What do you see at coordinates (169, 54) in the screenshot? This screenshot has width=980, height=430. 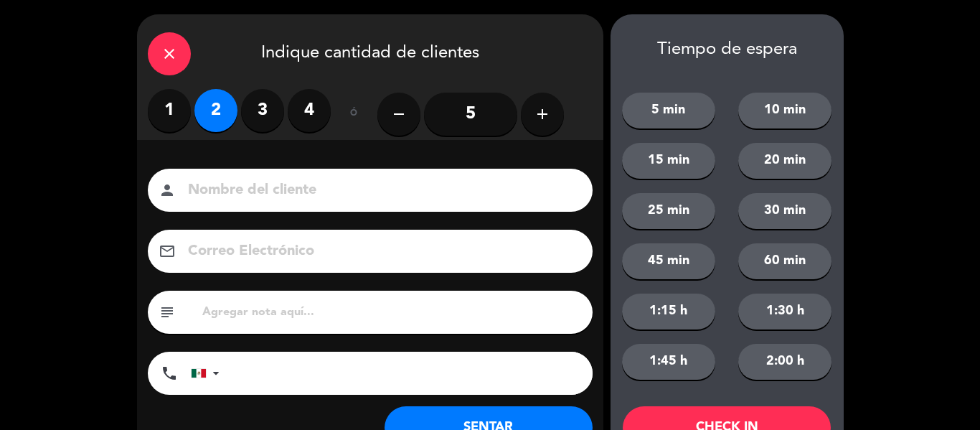 I see `i: close` at bounding box center [169, 54].